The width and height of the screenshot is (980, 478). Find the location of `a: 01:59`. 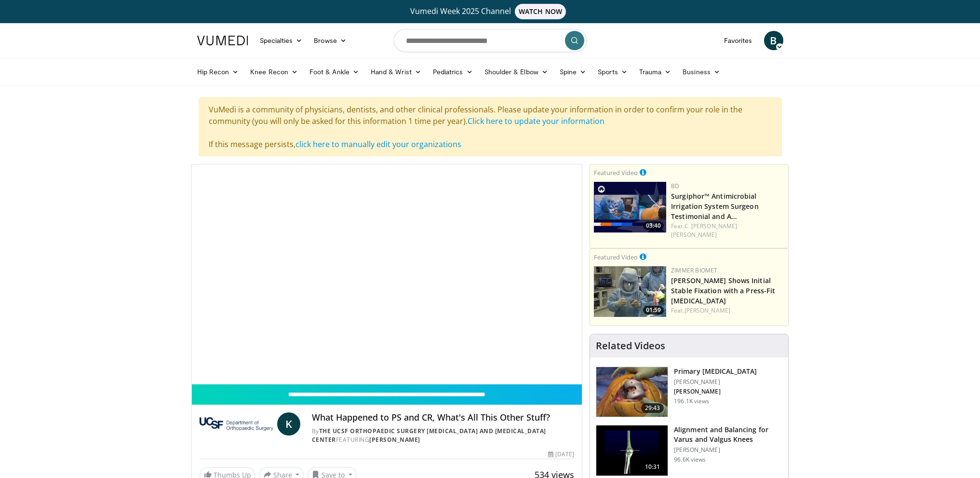

a: 01:59 is located at coordinates (630, 291).